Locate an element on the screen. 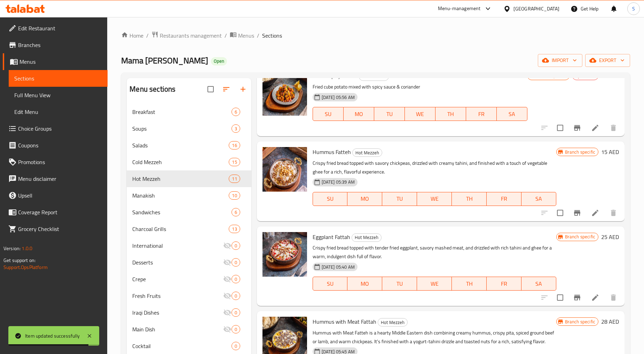  span: Main Dish is located at coordinates (178, 329).